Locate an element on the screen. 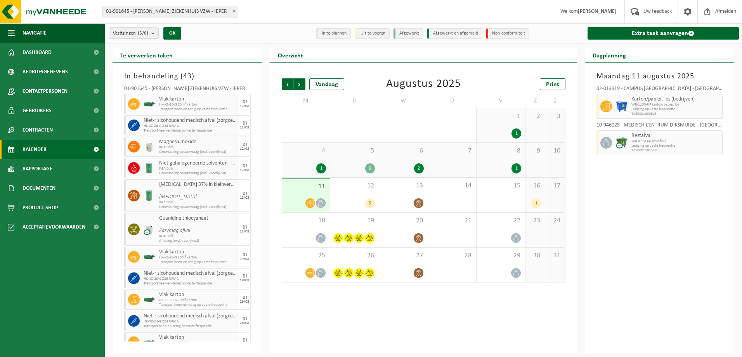  span: 16 is located at coordinates (535, 186).